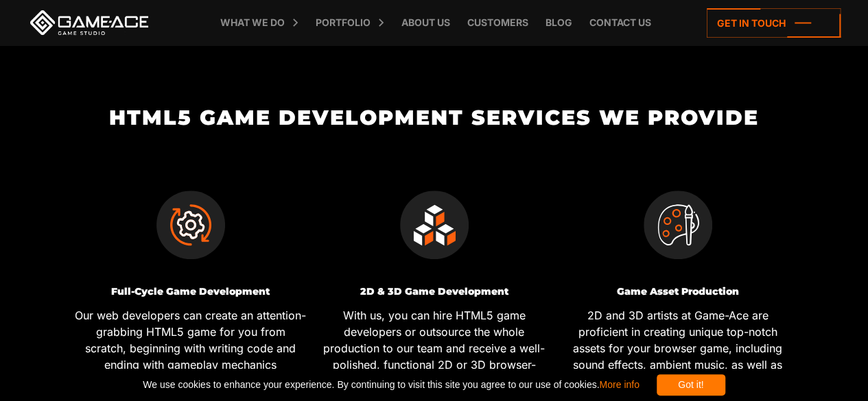  I want to click on span: We use cookies to enhance your experience. By continuing to visit this site you agree to our use ..., so click(390, 385).